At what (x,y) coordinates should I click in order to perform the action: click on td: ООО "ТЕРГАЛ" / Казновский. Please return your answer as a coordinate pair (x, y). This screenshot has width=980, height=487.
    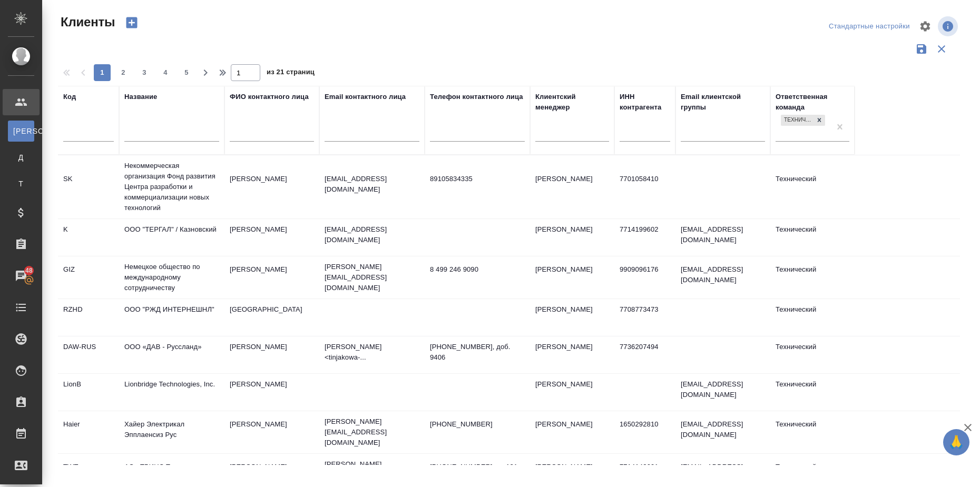
    Looking at the image, I should click on (172, 237).